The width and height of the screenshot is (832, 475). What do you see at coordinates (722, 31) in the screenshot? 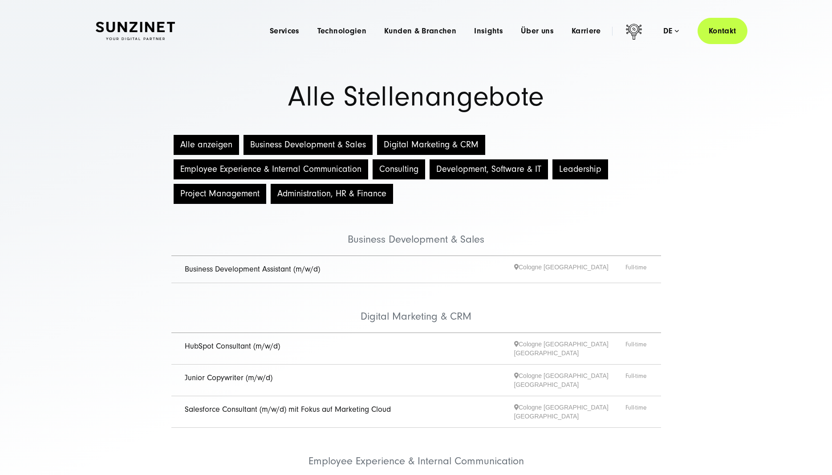
I see `a: Kontakt` at bounding box center [722, 31].